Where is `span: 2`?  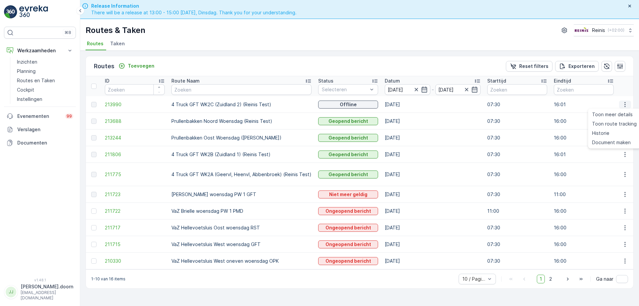
span: 2 is located at coordinates (551, 279).